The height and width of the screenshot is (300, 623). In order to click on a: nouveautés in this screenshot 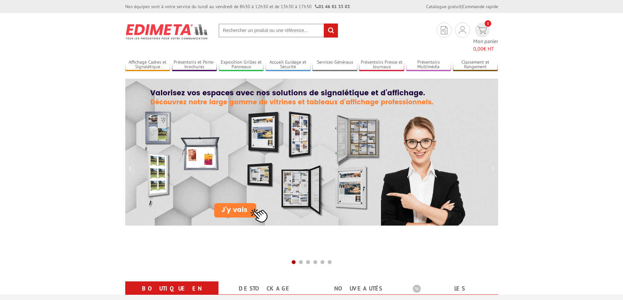, I will do `click(358, 289)`.